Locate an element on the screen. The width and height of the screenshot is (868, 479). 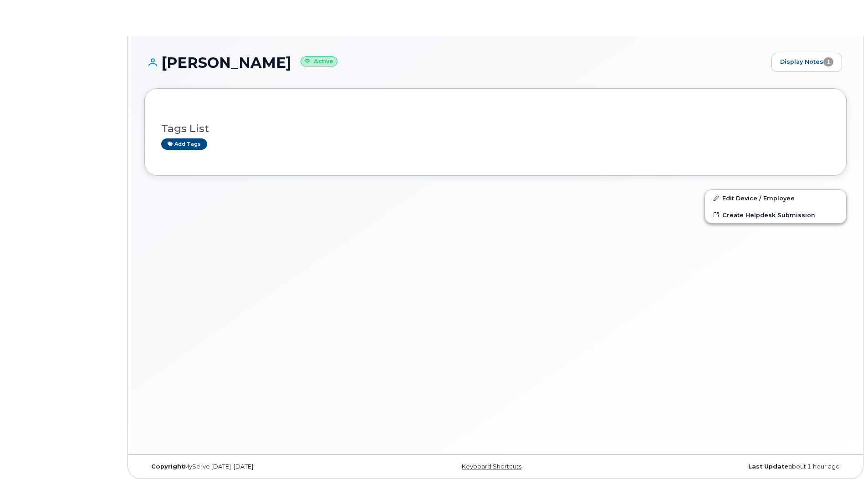
small: Active is located at coordinates (319, 61).